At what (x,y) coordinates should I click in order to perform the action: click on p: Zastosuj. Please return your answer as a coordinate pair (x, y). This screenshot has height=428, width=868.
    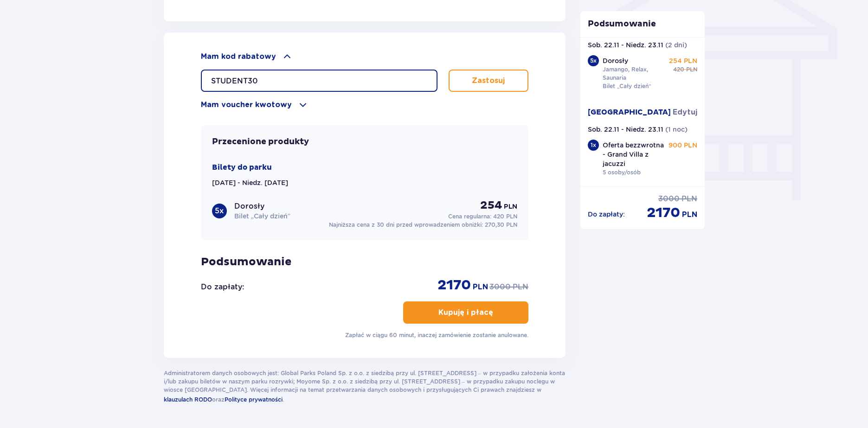
    Looking at the image, I should click on (488, 81).